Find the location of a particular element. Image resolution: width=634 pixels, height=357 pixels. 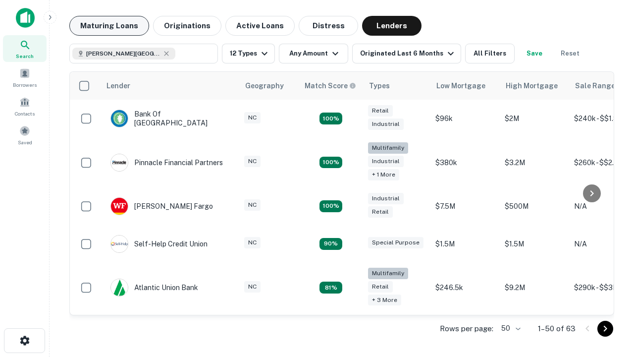

div: + 3 more is located at coordinates (384, 300).